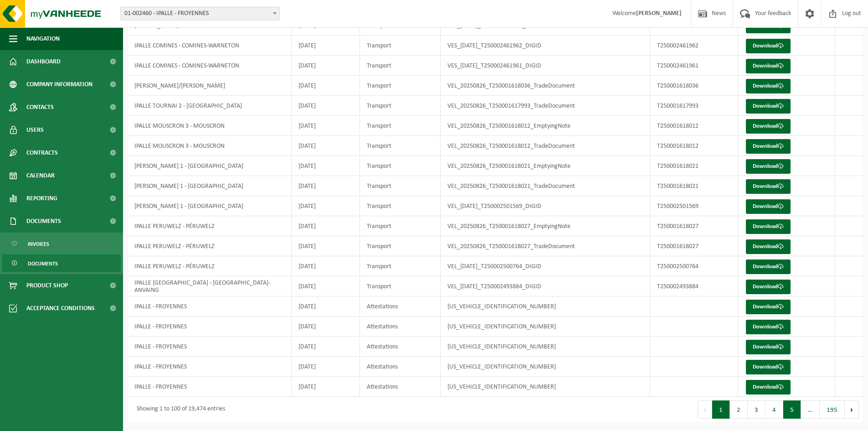 The image size is (868, 431). I want to click on td: T250002461961, so click(694, 66).